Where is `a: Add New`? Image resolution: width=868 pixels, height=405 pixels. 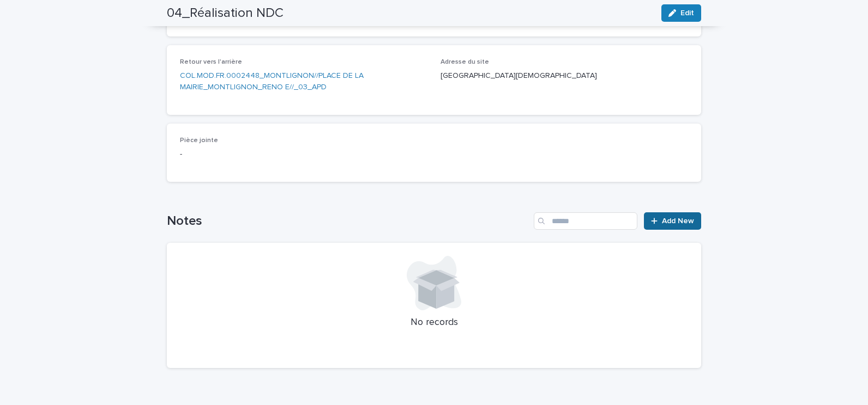
a: Add New is located at coordinates (672, 221).